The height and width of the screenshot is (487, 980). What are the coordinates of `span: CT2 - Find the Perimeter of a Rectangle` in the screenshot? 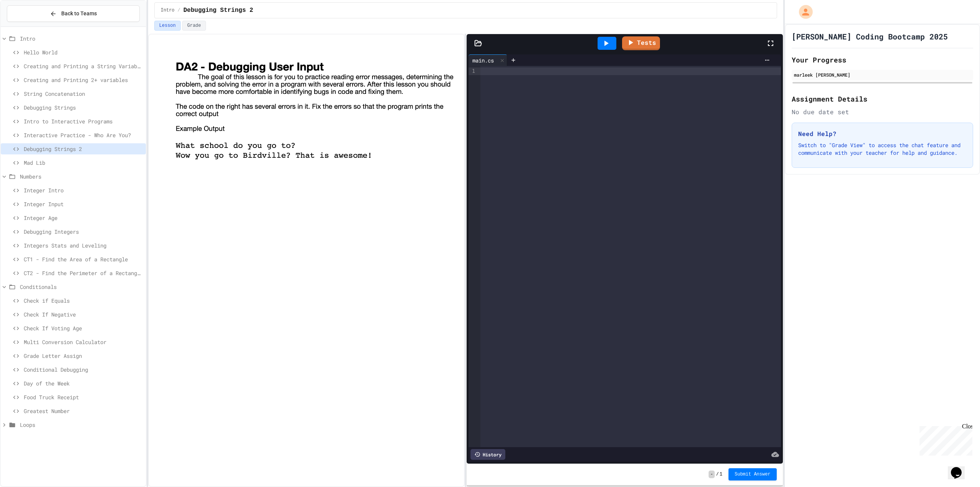 It's located at (83, 272).